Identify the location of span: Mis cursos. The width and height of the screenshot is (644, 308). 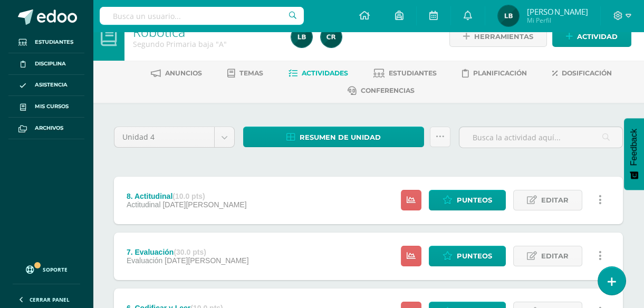
(51, 107).